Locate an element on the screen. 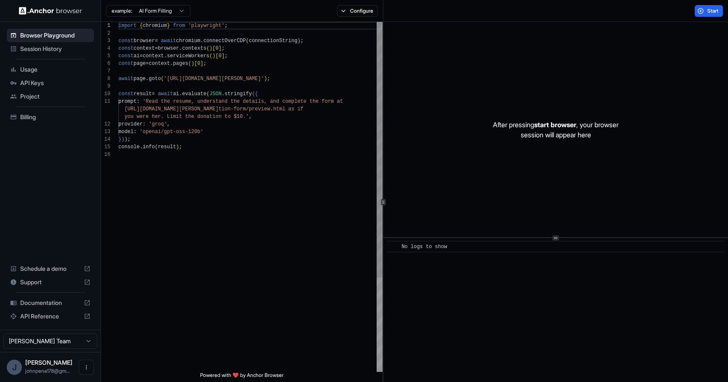 This screenshot has width=728, height=382. span: prompt is located at coordinates (127, 101).